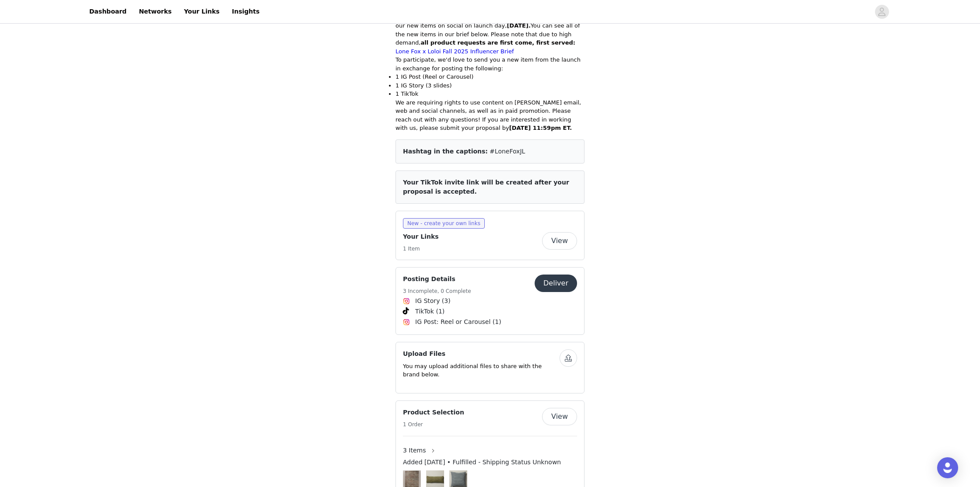  Describe the element at coordinates (490, 64) in the screenshot. I see `p: To participate, we'd love to send you a new item from the launch in exchange for posting the foll...` at that location.